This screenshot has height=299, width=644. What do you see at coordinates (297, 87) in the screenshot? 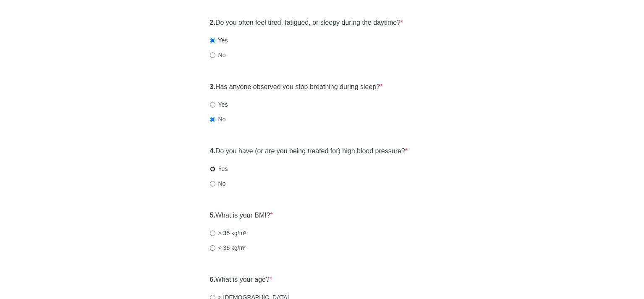
I see `label: Has anyone observed you stop breathing during sleep?` at bounding box center [297, 87].